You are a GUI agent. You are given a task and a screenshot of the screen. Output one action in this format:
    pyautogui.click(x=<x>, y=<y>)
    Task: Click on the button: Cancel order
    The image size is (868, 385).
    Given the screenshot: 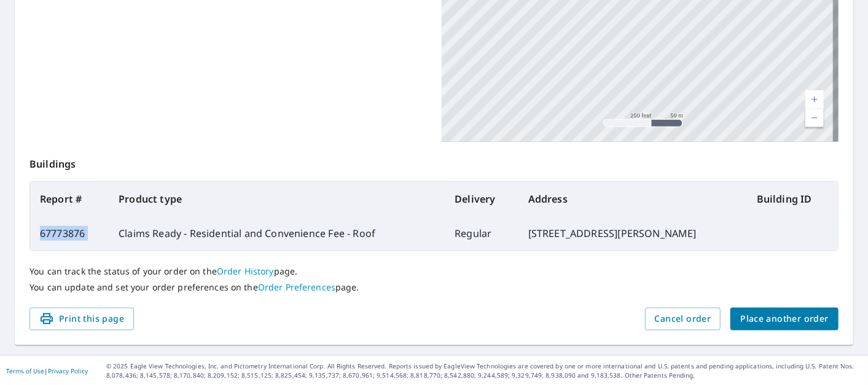 What is the action you would take?
    pyautogui.click(x=683, y=319)
    